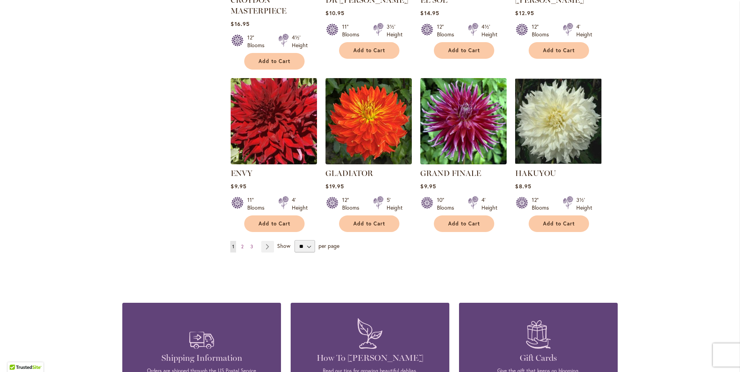 This screenshot has width=740, height=372. Describe the element at coordinates (523, 186) in the screenshot. I see `span: $8.95` at that location.